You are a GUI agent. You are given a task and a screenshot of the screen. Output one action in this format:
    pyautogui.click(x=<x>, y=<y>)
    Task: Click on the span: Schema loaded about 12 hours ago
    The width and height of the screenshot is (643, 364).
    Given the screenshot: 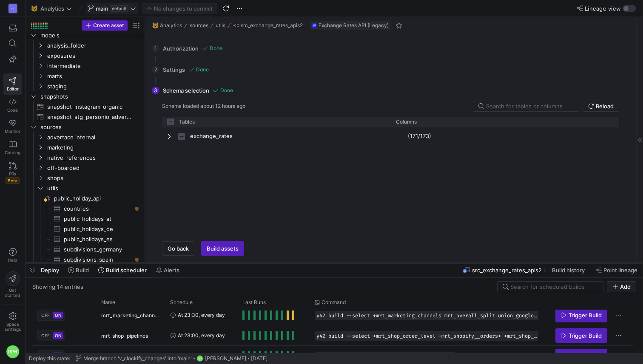 What is the action you would take?
    pyautogui.click(x=203, y=106)
    